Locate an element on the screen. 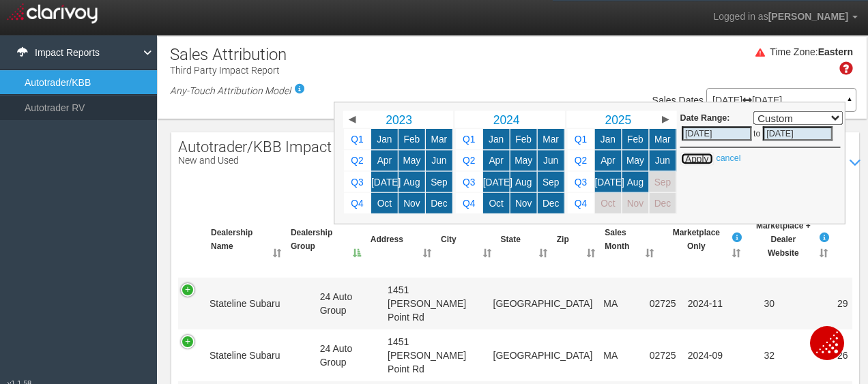 The image size is (868, 384). span: Marketplace + Dealer Website is located at coordinates (783, 239).